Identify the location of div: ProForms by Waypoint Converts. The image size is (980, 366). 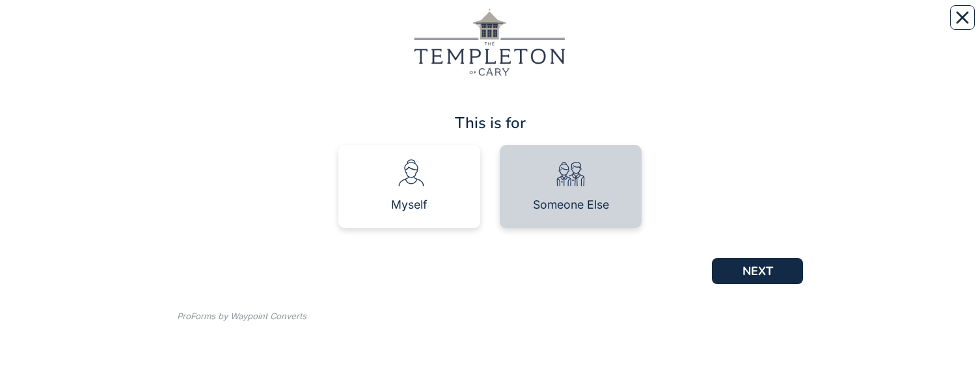
(241, 317).